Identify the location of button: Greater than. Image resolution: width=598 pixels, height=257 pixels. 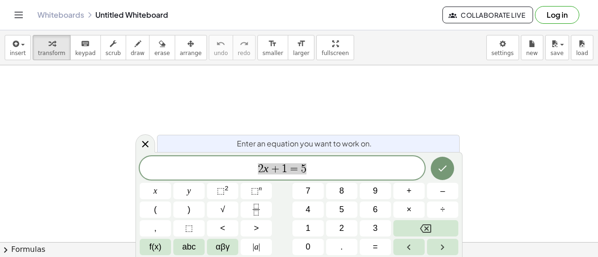
(256, 228).